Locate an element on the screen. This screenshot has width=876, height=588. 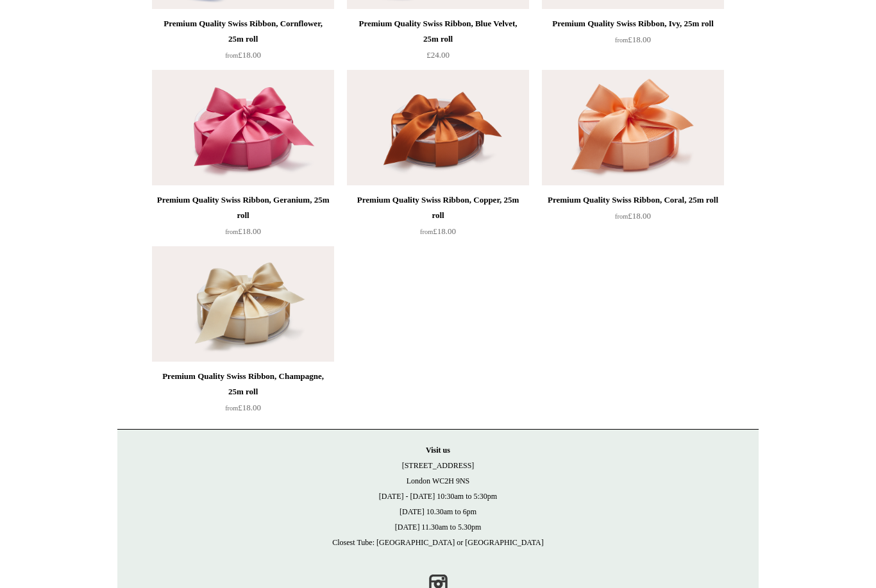
a: Premium Quality Swiss Ribbon, Champagne, 25m roll from£18.00 is located at coordinates (243, 394).